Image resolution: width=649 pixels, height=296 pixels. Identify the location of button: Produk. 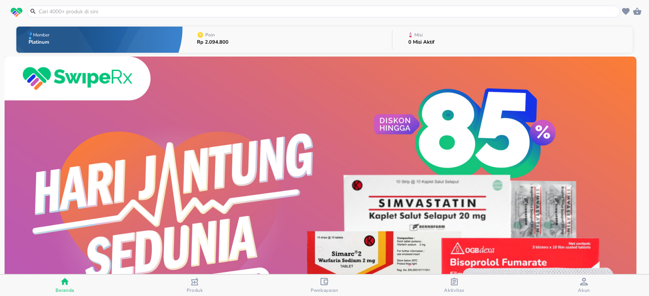
(194, 286).